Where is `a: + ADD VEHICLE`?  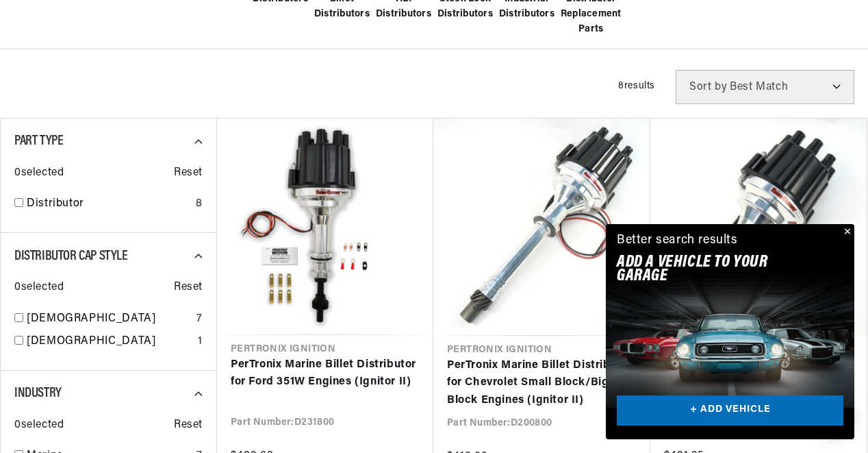
a: + ADD VEHICLE is located at coordinates (729, 410).